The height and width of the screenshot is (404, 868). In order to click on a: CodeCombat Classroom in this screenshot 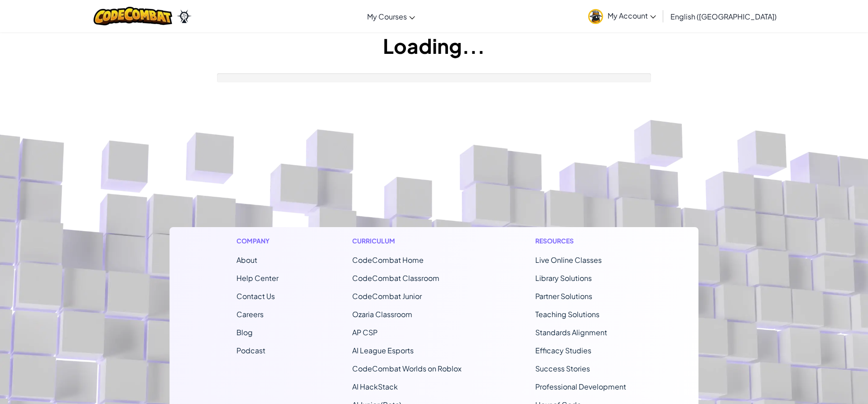, I will do `click(396, 278)`.